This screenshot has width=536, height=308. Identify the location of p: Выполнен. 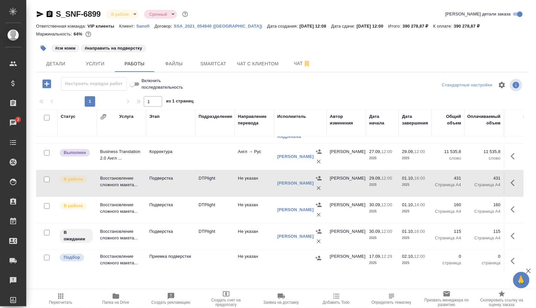
(75, 153).